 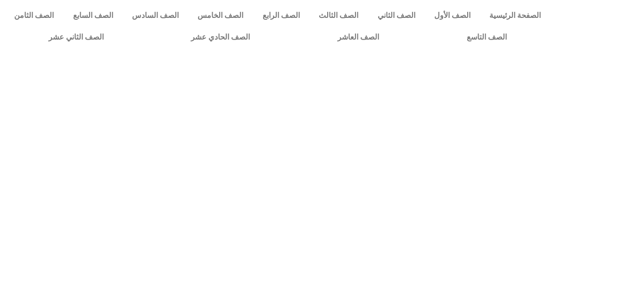 I want to click on a: الصف الخامس, so click(x=220, y=15).